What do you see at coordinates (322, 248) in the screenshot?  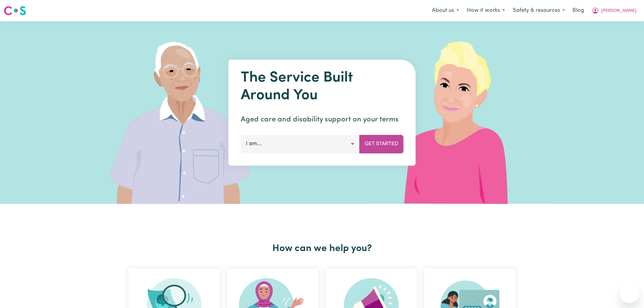 I see `h2: How can we help you?` at bounding box center [322, 248].